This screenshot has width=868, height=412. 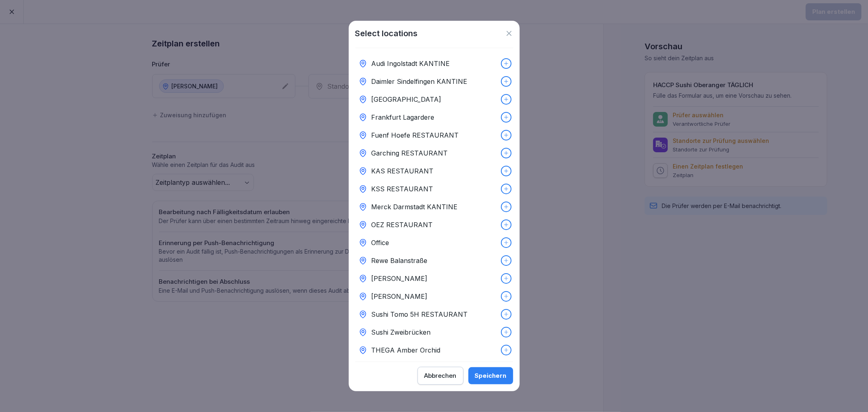 I want to click on div: Speichern, so click(x=491, y=376).